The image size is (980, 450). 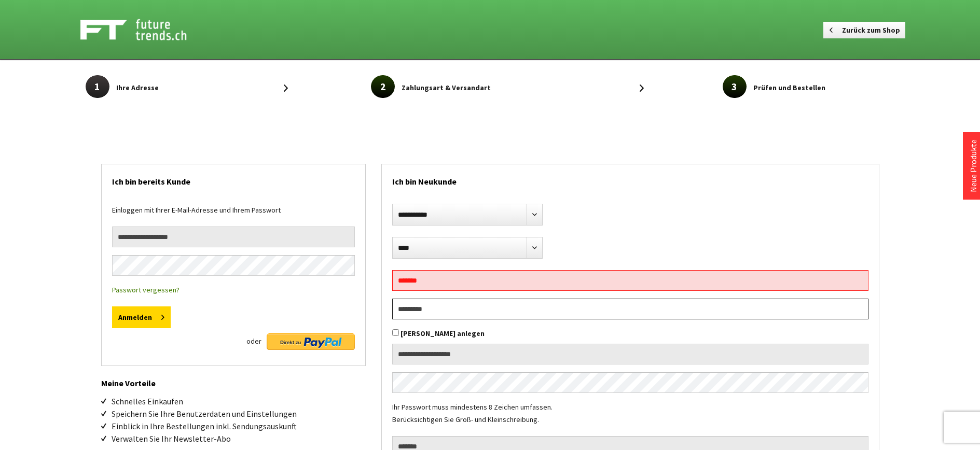 I want to click on li: Schnelles Einkaufen, so click(x=239, y=402).